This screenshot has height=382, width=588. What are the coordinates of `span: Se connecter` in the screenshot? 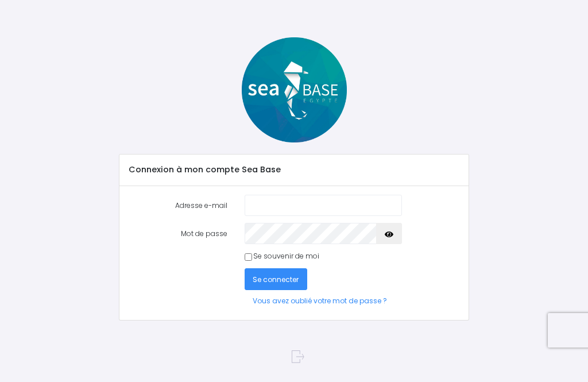 It's located at (276, 279).